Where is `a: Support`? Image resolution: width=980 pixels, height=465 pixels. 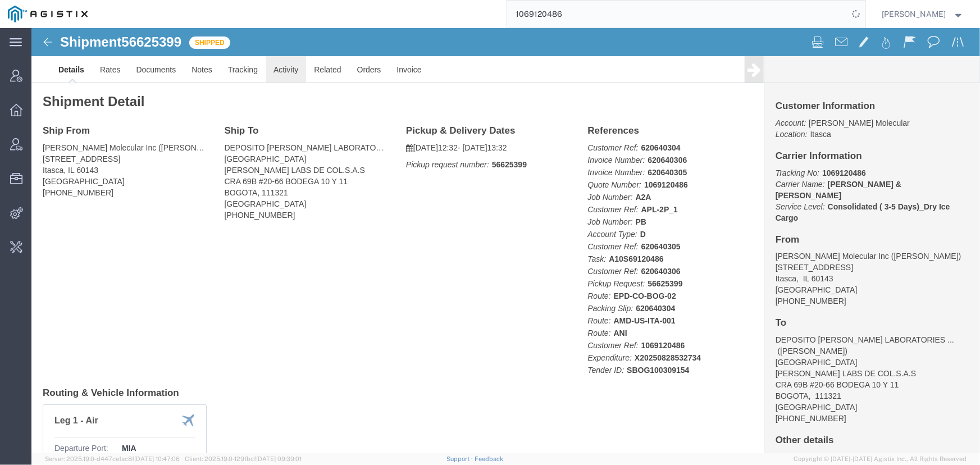
a: Support is located at coordinates (461, 459).